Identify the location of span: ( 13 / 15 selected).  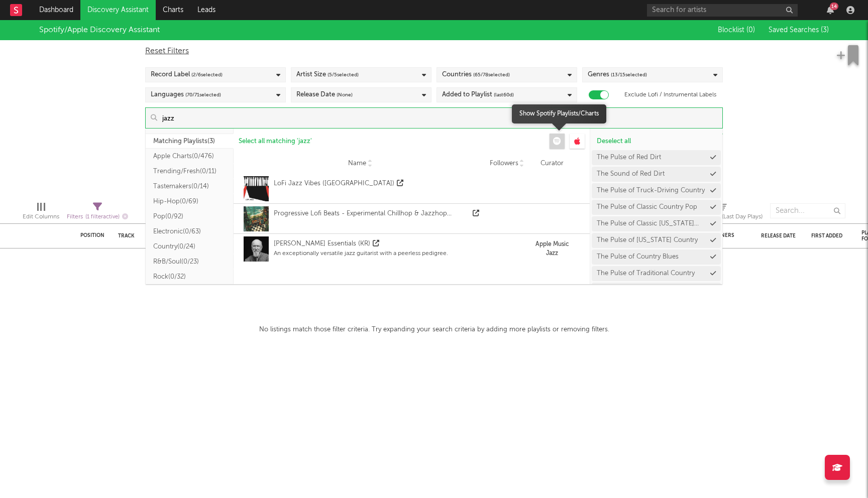
(629, 75).